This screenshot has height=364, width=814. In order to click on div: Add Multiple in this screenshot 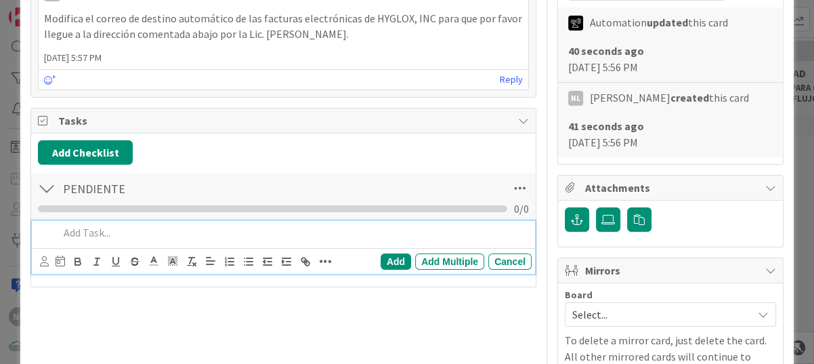, I will do `click(450, 261)`.